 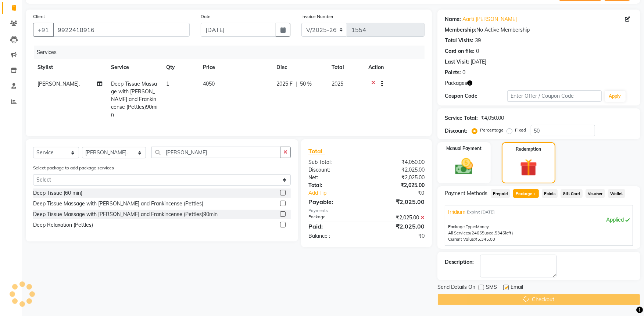 What do you see at coordinates (335, 236) in the screenshot?
I see `div: Balance :` at bounding box center [335, 236].